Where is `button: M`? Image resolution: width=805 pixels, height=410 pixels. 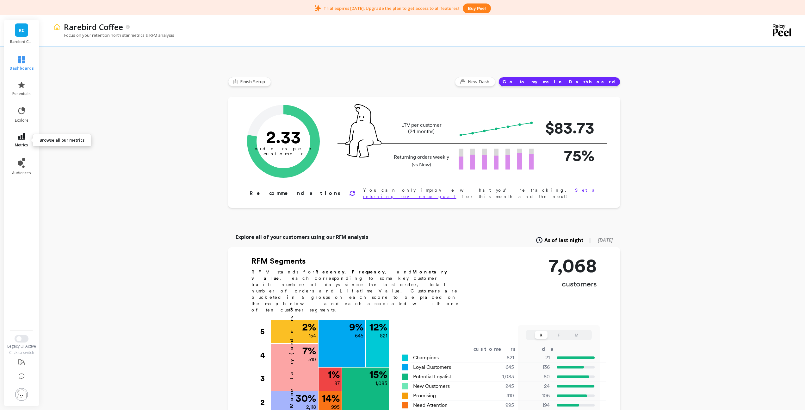
button: M is located at coordinates (577, 335).